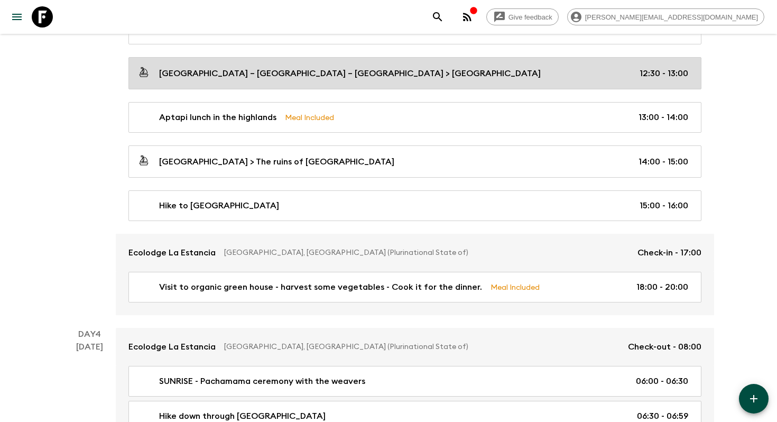  What do you see at coordinates (438, 17) in the screenshot?
I see `button: search adventures` at bounding box center [438, 17].